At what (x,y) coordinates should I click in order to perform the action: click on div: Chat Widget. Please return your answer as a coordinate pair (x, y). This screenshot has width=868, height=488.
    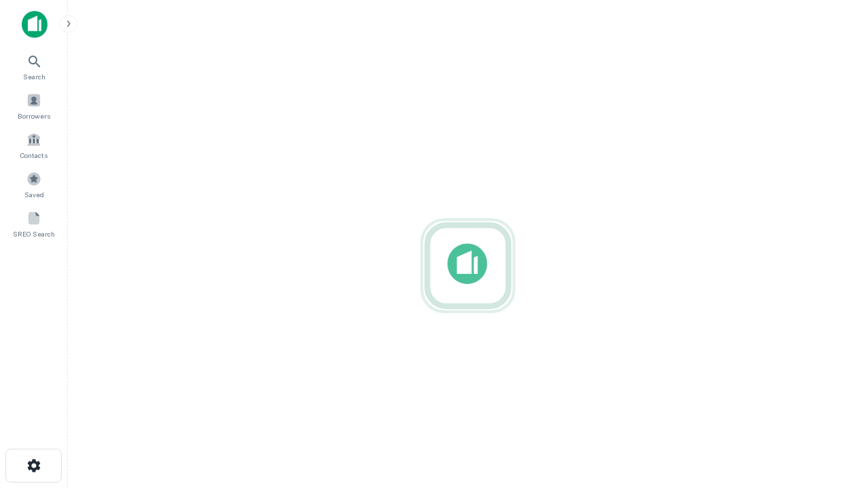
    Looking at the image, I should click on (834, 412).